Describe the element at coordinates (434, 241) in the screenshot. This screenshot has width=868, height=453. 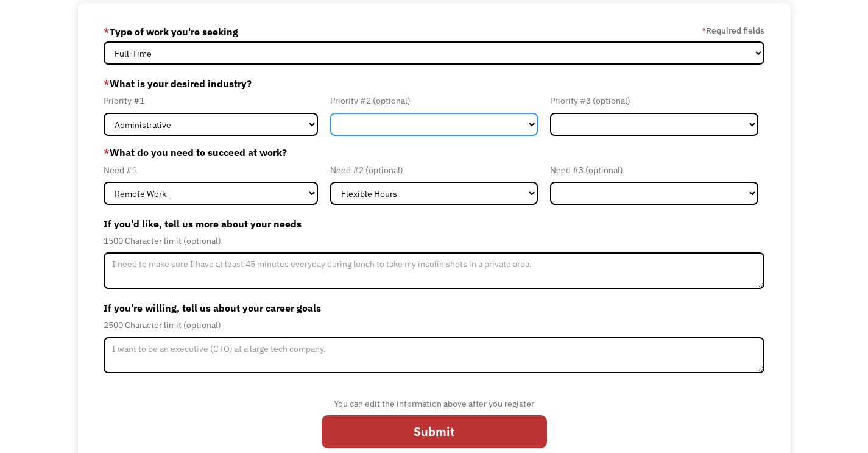
I see `div: 1500 Character limit (optional)` at that location.